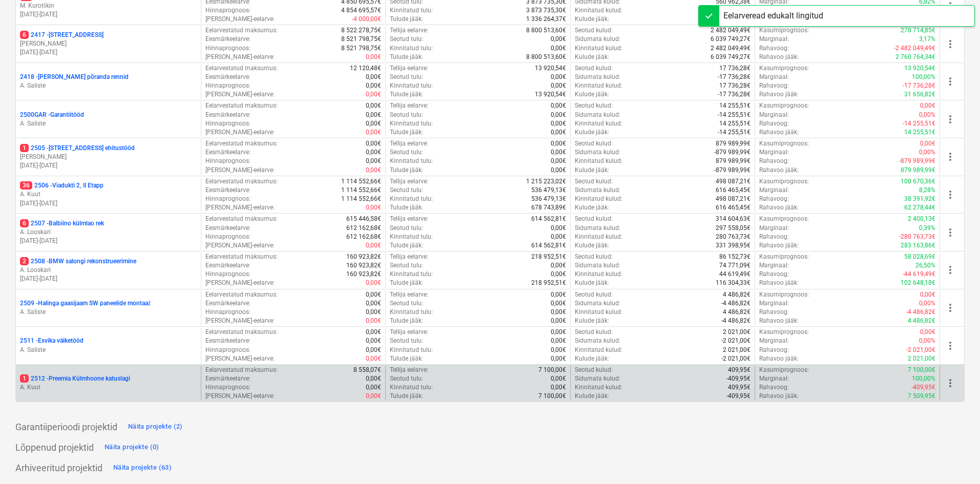 The height and width of the screenshot is (484, 980). Describe the element at coordinates (78, 261) in the screenshot. I see `p: 2508 - BMW salongi rekonstrueerimine` at that location.